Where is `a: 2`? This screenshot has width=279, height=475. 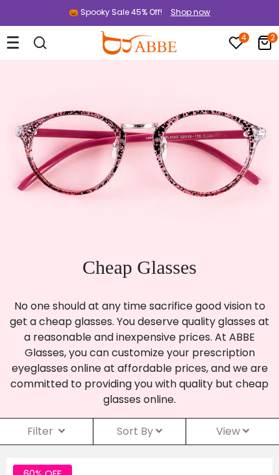 a: 2 is located at coordinates (265, 45).